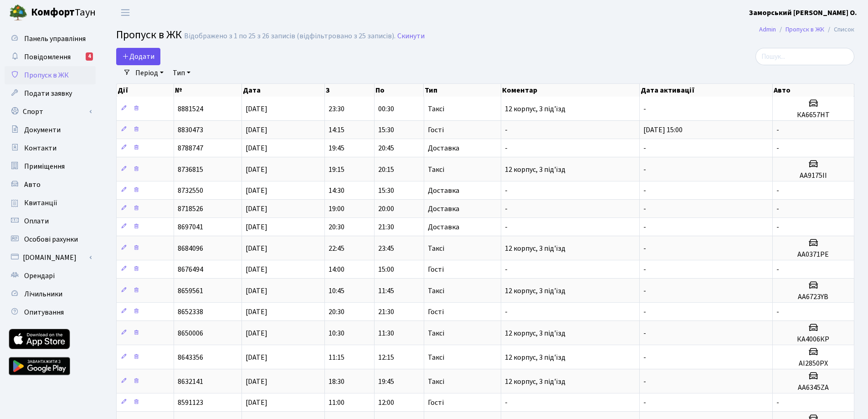  Describe the element at coordinates (399, 90) in the screenshot. I see `th: По` at that location.